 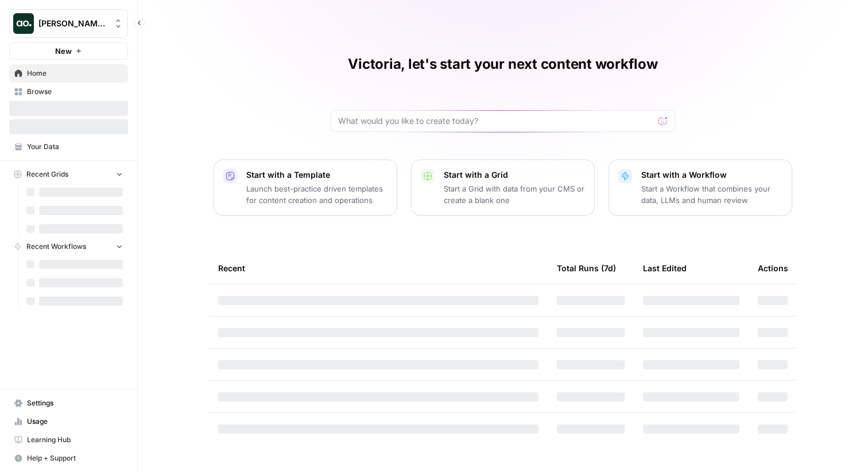 I want to click on a: Your Data, so click(x=68, y=147).